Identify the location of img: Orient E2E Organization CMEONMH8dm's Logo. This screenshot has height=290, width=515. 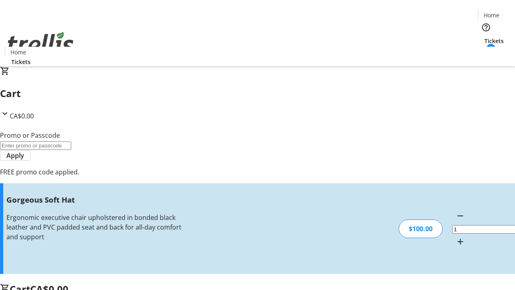
(41, 43).